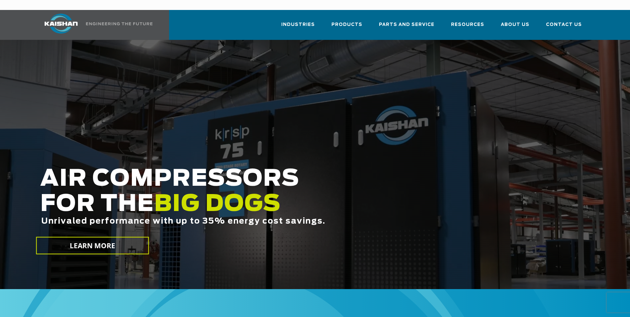 Image resolution: width=630 pixels, height=317 pixels. I want to click on a: Resources, so click(468, 27).